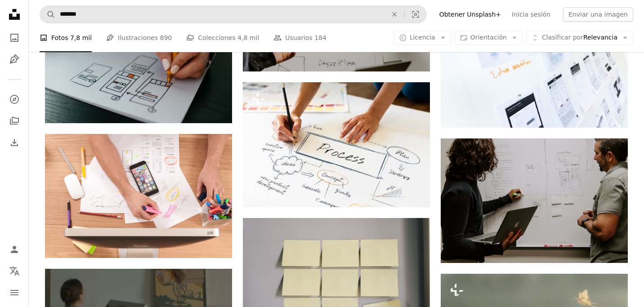 The width and height of the screenshot is (644, 307). I want to click on a: Ilustraciones, so click(15, 60).